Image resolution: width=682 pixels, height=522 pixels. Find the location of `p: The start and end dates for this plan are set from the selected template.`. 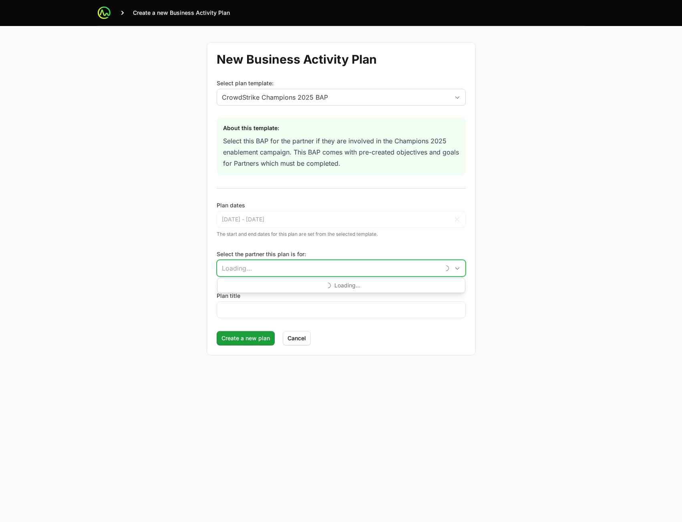

p: The start and end dates for this plan are set from the selected template. is located at coordinates (341, 234).